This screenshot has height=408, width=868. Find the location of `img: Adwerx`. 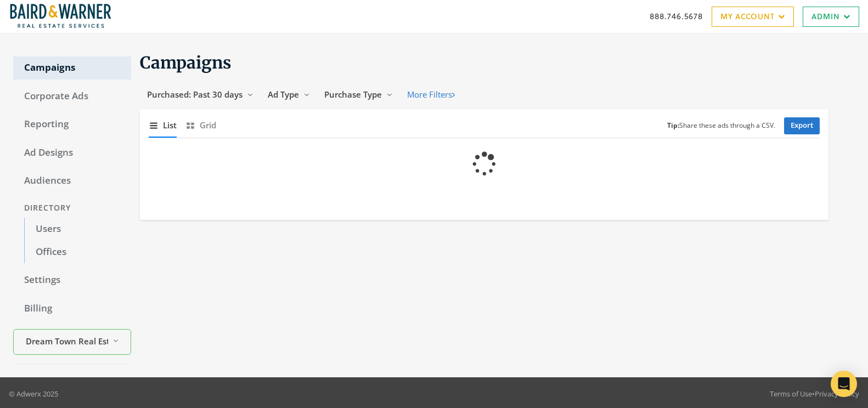

img: Adwerx is located at coordinates (60, 17).